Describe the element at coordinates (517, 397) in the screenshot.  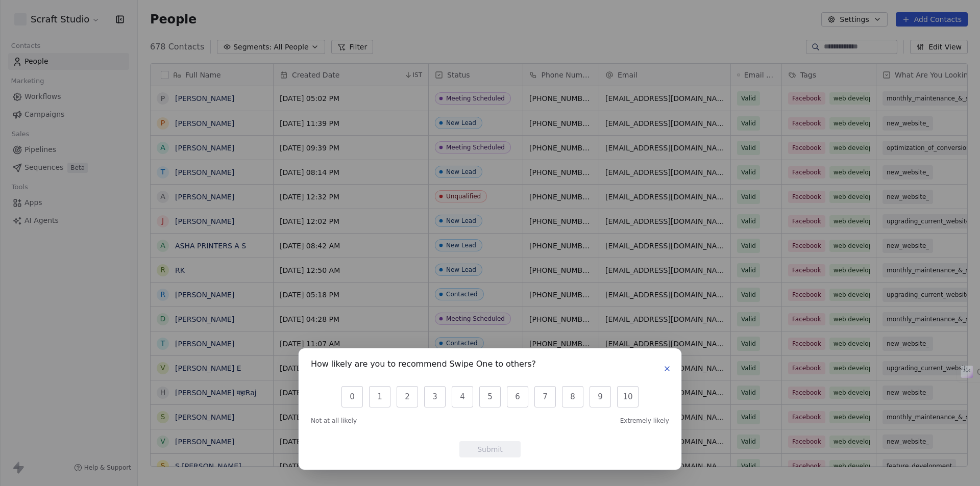
I see `button: 6` at that location.